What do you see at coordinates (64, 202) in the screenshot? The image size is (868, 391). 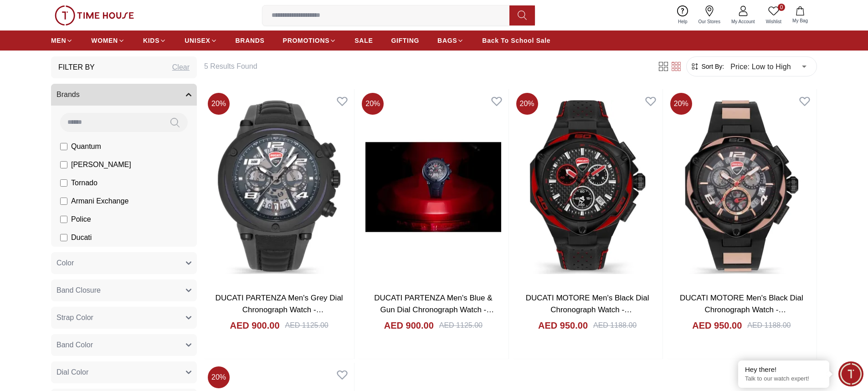 I see `input: Armani Exchange` at bounding box center [64, 202].